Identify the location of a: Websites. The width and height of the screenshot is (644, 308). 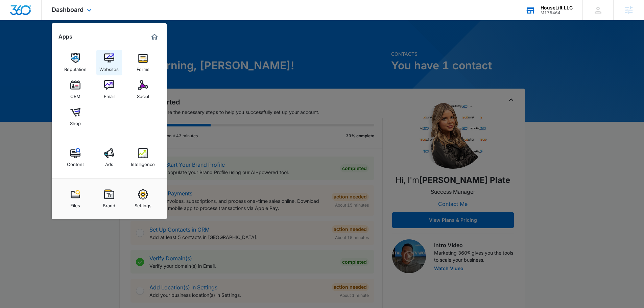
(109, 63).